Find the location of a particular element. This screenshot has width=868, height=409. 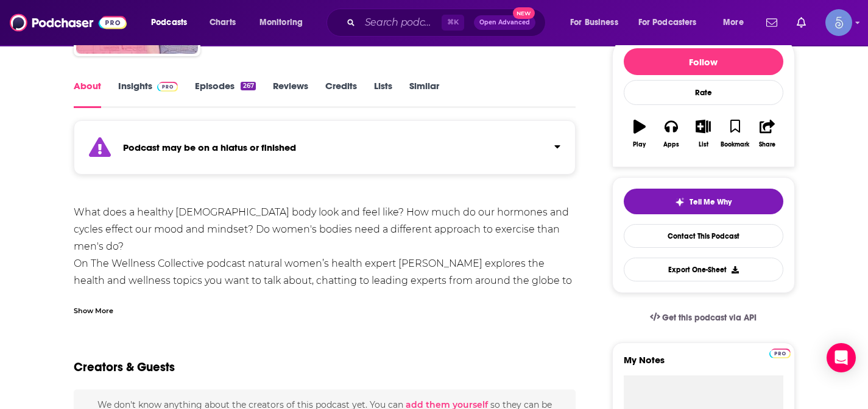

div: Open Intercom Messenger is located at coordinates (841, 357).